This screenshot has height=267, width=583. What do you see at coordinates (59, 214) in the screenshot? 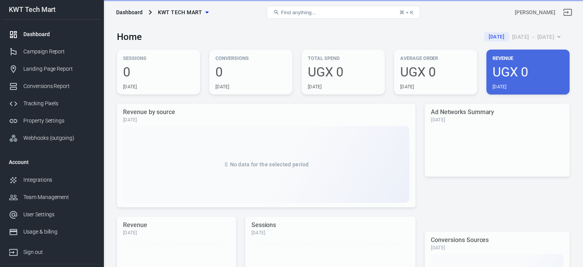
I see `div: User Settings` at bounding box center [59, 214].